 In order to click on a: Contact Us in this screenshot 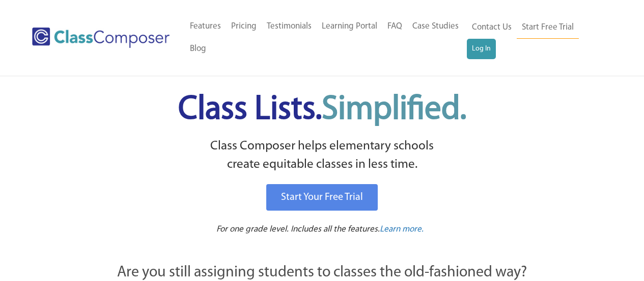, I will do `click(492, 27)`.